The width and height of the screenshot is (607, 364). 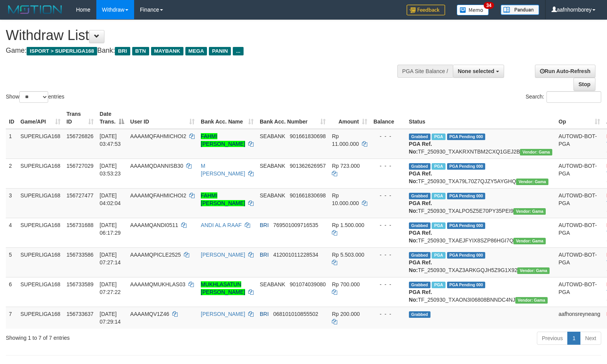 What do you see at coordinates (438, 226) in the screenshot?
I see `span: Marked by aafromsomean` at bounding box center [438, 226].